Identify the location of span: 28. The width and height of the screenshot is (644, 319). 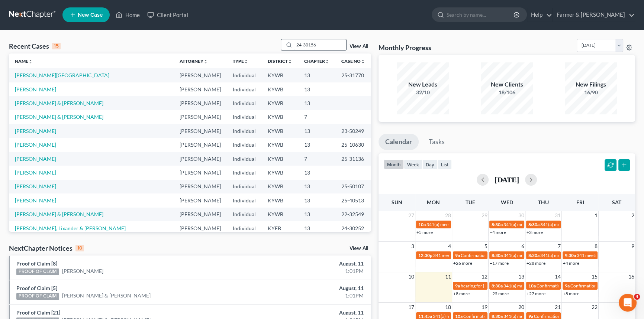
(448, 215).